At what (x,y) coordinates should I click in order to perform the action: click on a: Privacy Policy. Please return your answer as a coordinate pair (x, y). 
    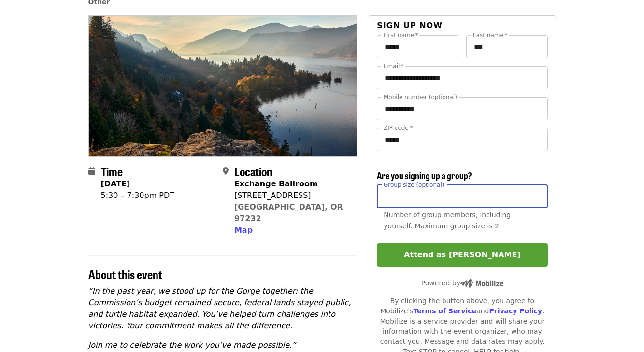
    Looking at the image, I should click on (515, 311).